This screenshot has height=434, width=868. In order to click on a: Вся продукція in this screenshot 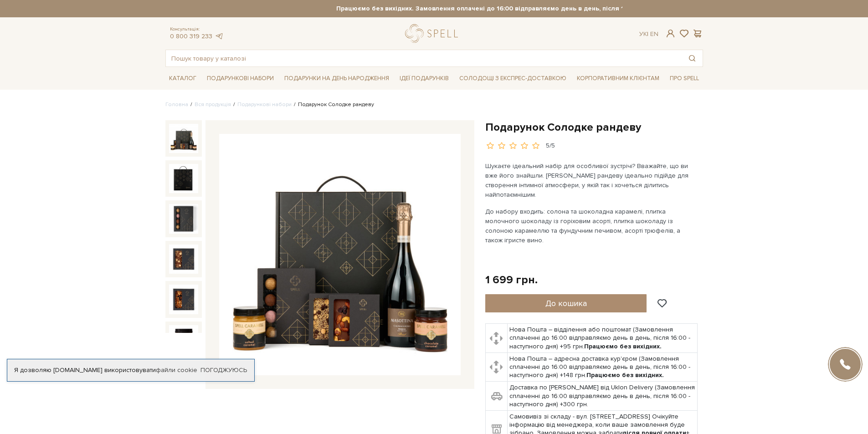, I will do `click(213, 104)`.